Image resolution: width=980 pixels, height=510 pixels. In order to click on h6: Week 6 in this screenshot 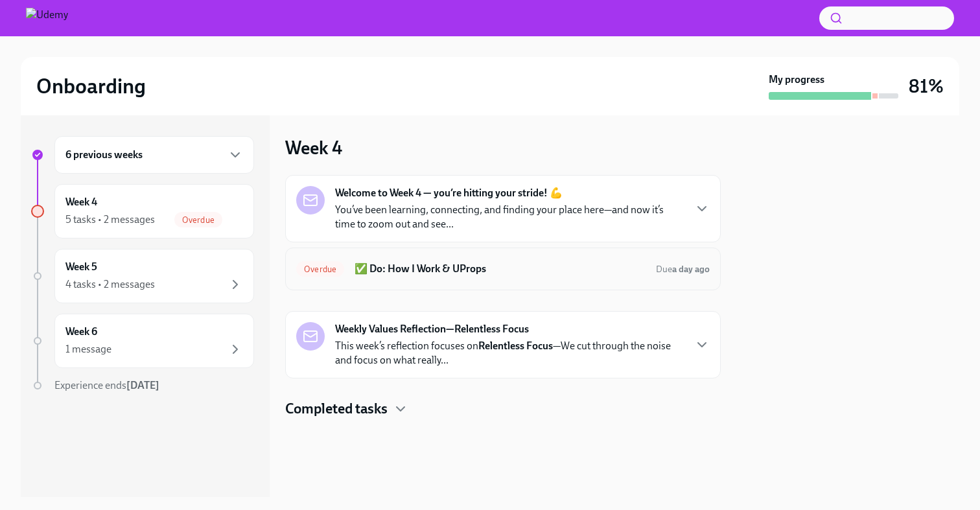, I will do `click(81, 332)`.